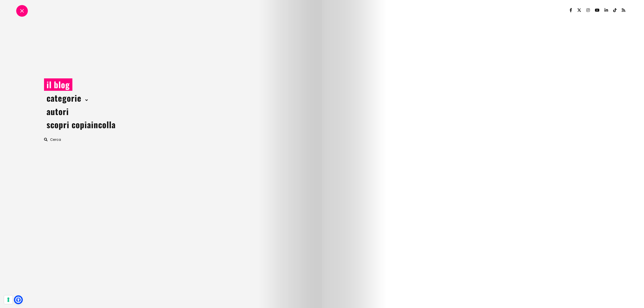  Describe the element at coordinates (58, 111) in the screenshot. I see `a: autori` at that location.